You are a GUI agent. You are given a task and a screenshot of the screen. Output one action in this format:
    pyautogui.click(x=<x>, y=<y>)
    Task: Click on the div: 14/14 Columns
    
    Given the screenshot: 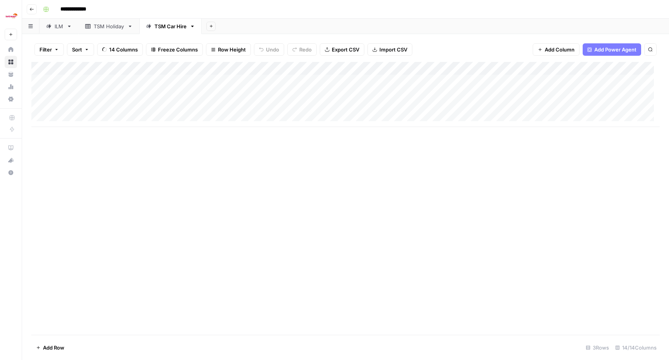 What is the action you would take?
    pyautogui.click(x=636, y=348)
    